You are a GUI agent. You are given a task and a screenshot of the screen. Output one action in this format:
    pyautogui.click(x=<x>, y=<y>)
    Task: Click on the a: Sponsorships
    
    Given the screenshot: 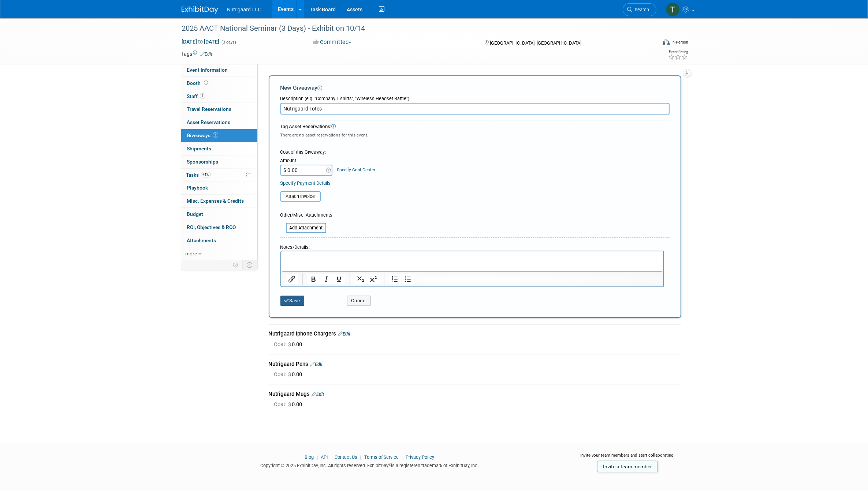 What is the action you would take?
    pyautogui.click(x=219, y=161)
    